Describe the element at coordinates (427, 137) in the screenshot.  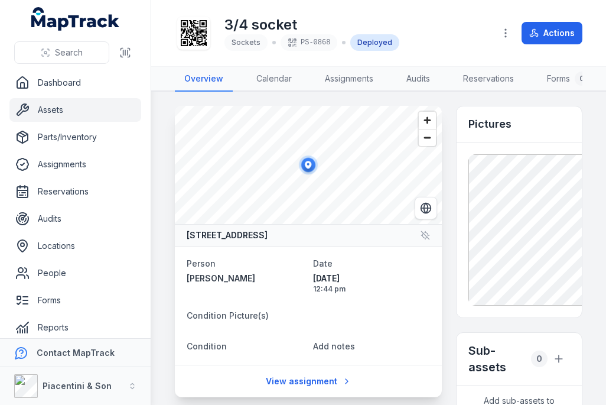
I see `button: Zoom out` at that location.